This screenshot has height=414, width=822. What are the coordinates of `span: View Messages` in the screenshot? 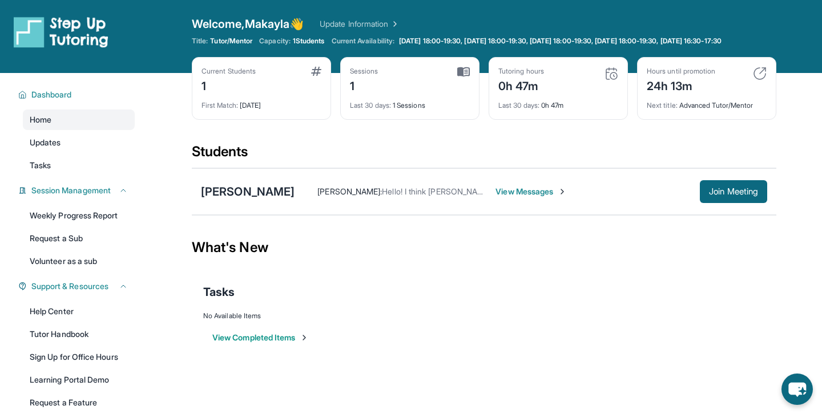 It's located at (531, 192).